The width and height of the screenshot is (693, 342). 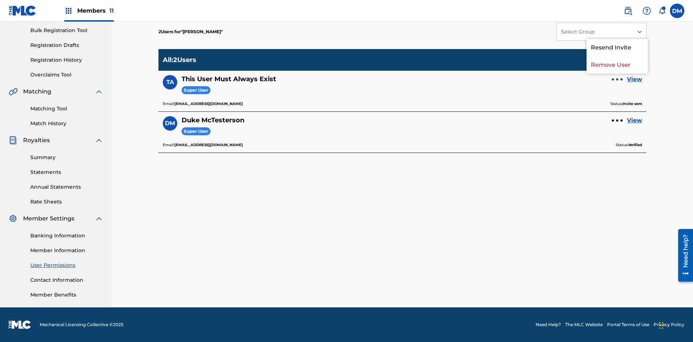 I want to click on b: Invite sent, so click(x=633, y=104).